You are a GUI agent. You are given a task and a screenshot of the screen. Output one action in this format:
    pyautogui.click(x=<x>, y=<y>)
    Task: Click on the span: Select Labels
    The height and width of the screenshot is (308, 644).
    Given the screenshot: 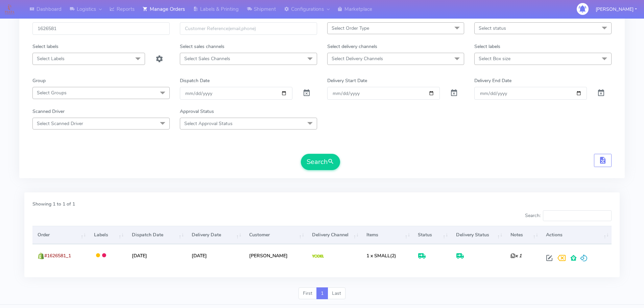 What is the action you would take?
    pyautogui.click(x=50, y=58)
    